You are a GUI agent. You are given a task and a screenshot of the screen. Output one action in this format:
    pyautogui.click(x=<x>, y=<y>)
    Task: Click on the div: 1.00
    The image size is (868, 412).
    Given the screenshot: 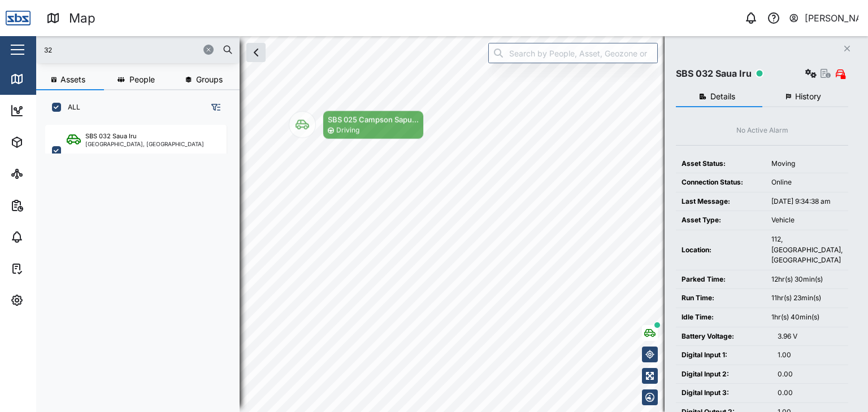 What is the action you would take?
    pyautogui.click(x=809, y=355)
    